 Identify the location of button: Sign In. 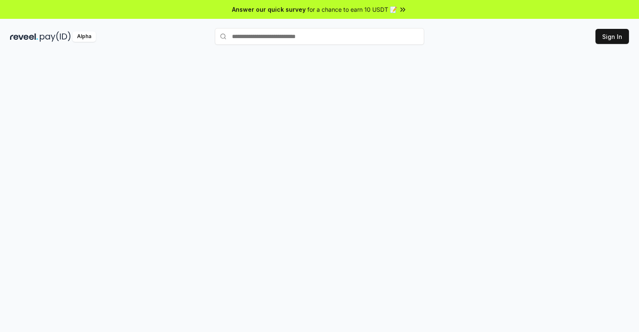
(612, 36).